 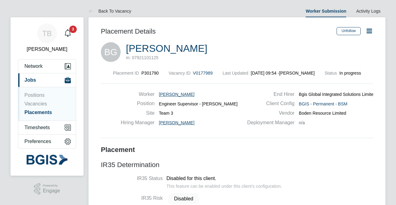 I want to click on a: Placements, so click(x=38, y=112).